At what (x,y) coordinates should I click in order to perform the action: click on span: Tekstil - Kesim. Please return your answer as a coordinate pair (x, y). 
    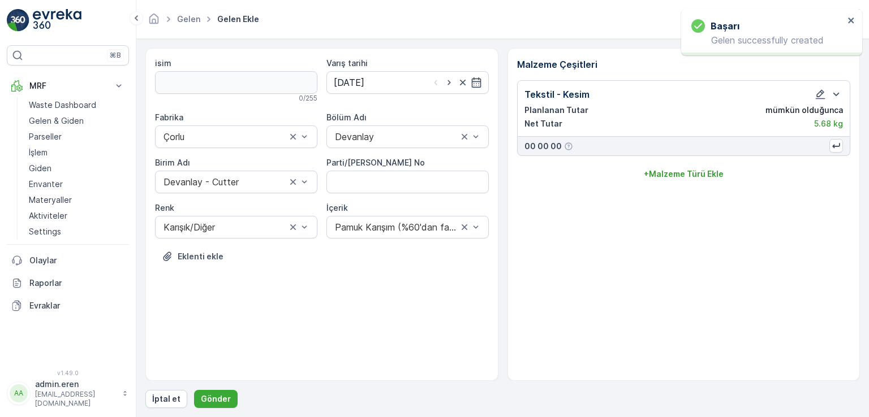
    Looking at the image, I should click on (101, 227).